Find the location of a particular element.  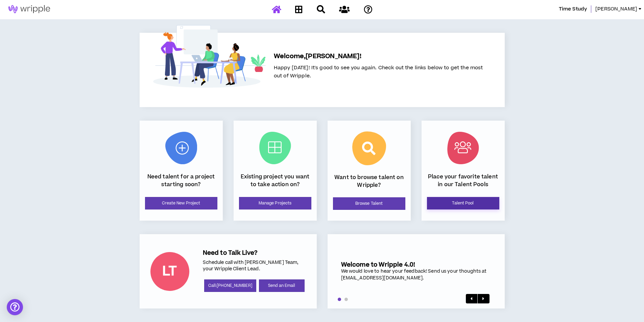

a: Manage Projects is located at coordinates (275, 203).